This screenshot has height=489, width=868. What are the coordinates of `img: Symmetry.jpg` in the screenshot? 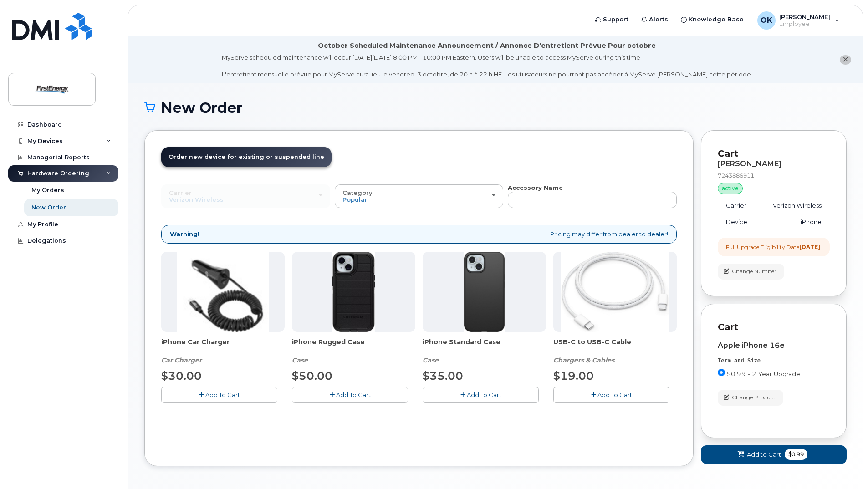 It's located at (484, 292).